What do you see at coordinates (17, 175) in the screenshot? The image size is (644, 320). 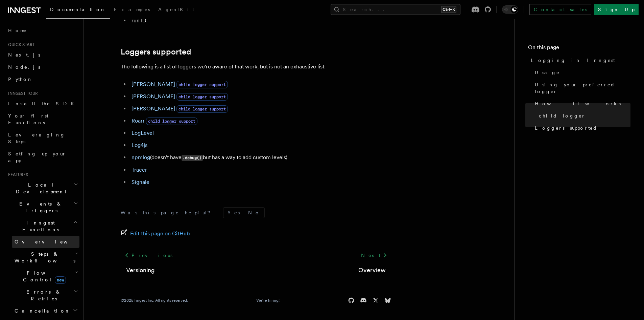 I see `span: Features` at bounding box center [17, 175].